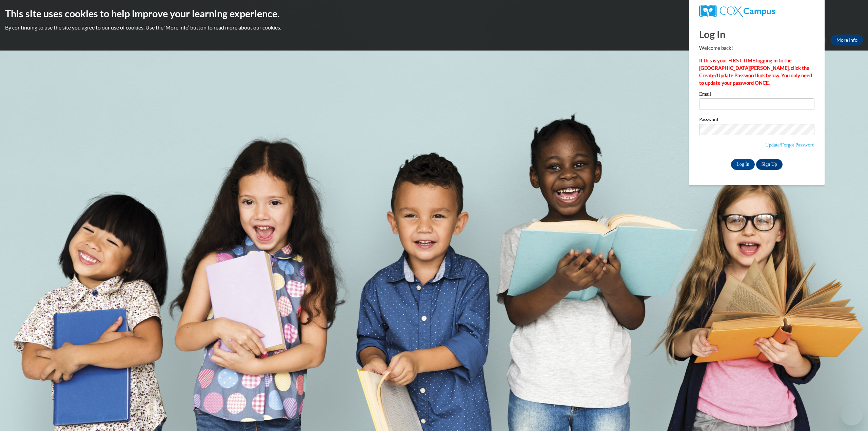 Image resolution: width=868 pixels, height=431 pixels. Describe the element at coordinates (434, 28) in the screenshot. I see `p: By continuing to use the site you agree to our use of cookies. Use the ‘More info’ button to read...` at that location.